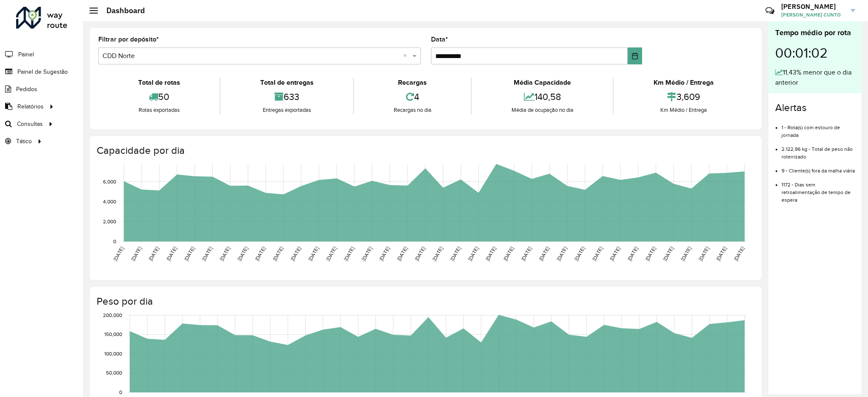 This screenshot has width=868, height=397. What do you see at coordinates (542, 96) in the screenshot?
I see `div: 140,58` at bounding box center [542, 96].